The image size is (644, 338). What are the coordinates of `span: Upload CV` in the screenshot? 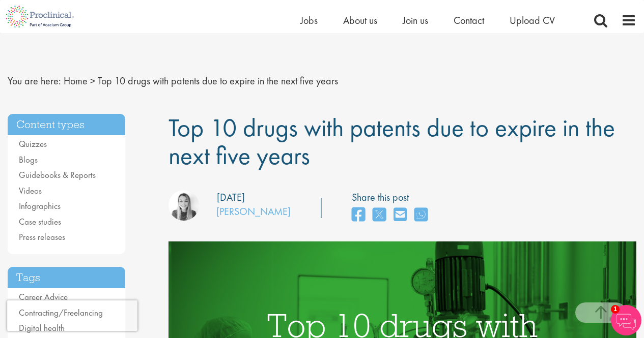 It's located at (532, 21).